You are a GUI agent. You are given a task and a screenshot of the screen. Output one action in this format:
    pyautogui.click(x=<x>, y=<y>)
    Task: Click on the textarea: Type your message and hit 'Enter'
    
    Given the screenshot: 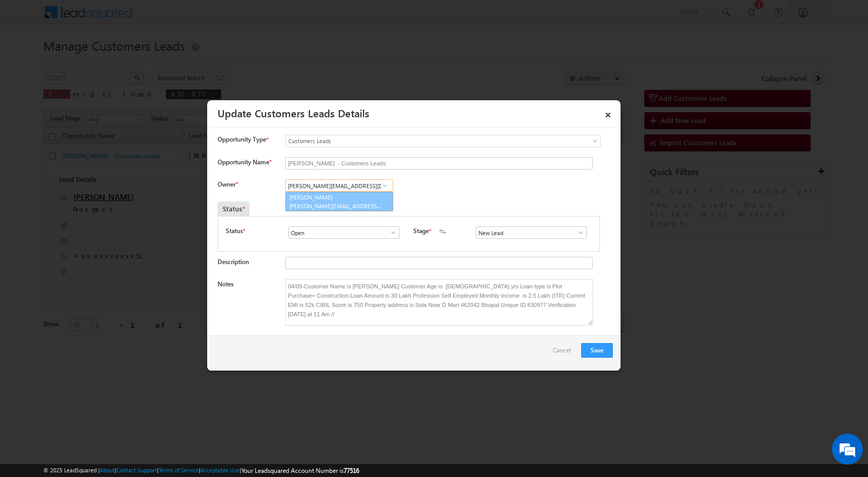 What is the action you would take?
    pyautogui.click(x=100, y=202)
    